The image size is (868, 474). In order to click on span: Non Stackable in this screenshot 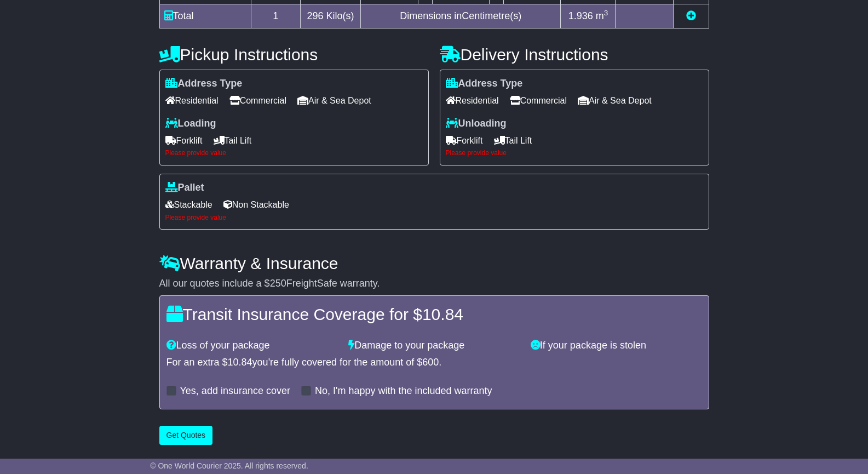, I will do `click(256, 205)`.